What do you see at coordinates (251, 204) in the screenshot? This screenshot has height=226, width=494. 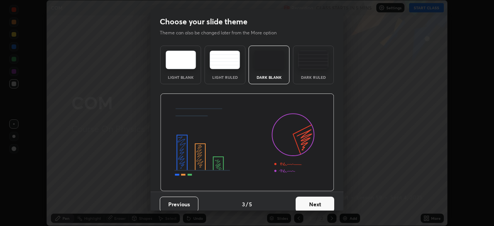 I see `h4: 5` at bounding box center [251, 204].